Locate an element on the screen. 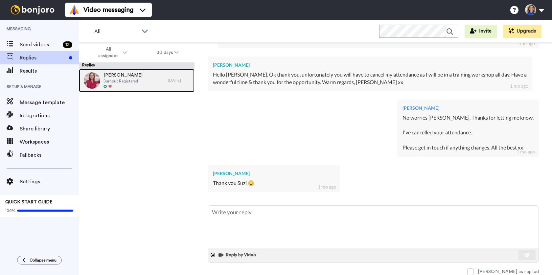 This screenshot has height=275, width=552. button: Upgrade is located at coordinates (523, 31).